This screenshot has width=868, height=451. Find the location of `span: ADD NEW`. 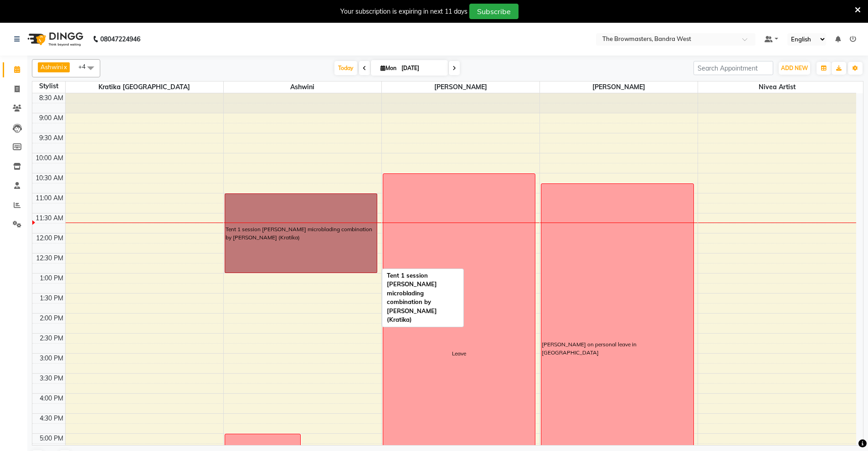

span: ADD NEW is located at coordinates (794, 68).